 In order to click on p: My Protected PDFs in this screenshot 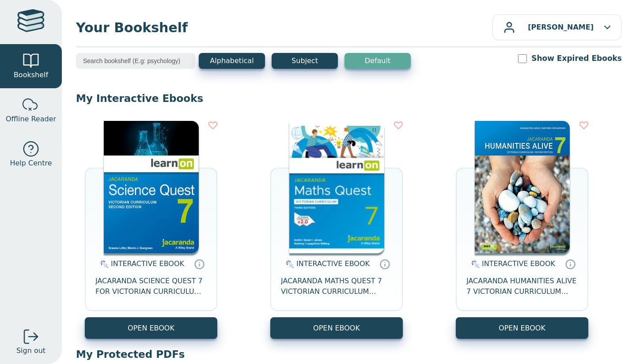, I will do `click(349, 355)`.